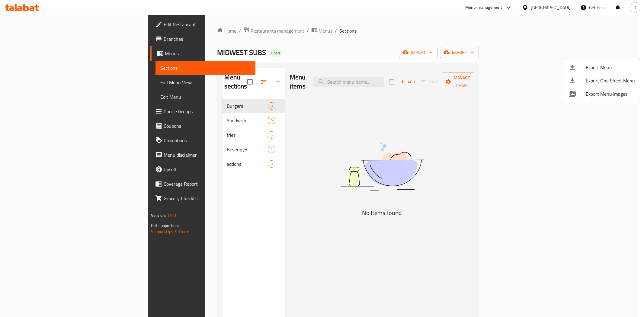 The image size is (644, 317). What do you see at coordinates (602, 81) in the screenshot?
I see `li: Export one sheet menu items` at bounding box center [602, 81].